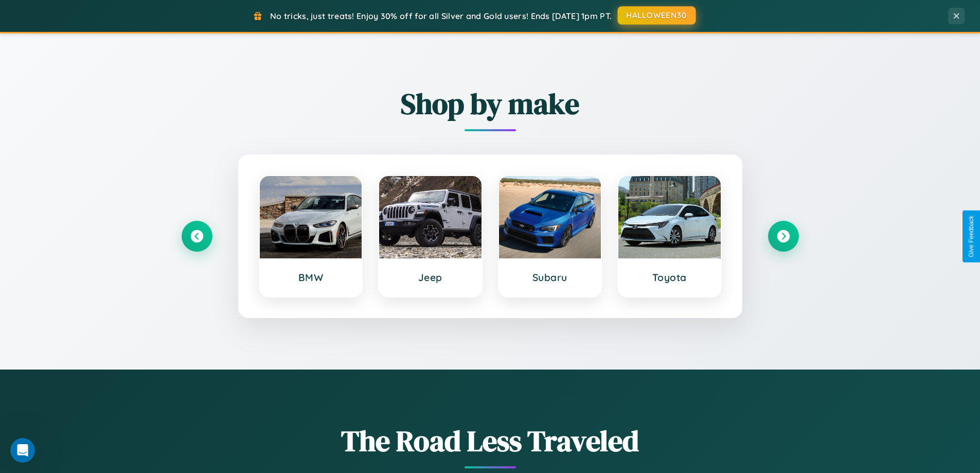 Image resolution: width=980 pixels, height=473 pixels. I want to click on div: Give Feedback, so click(971, 236).